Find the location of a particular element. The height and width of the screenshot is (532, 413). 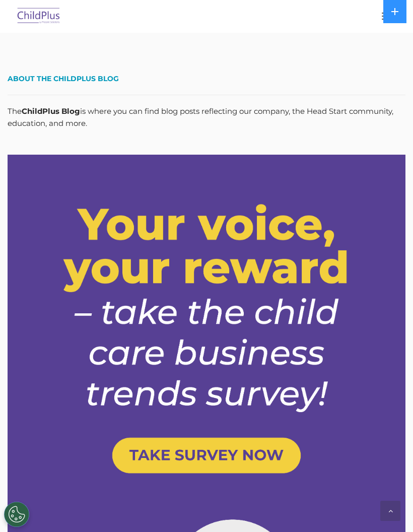

div: Chat Widget is located at coordinates (328, 478).